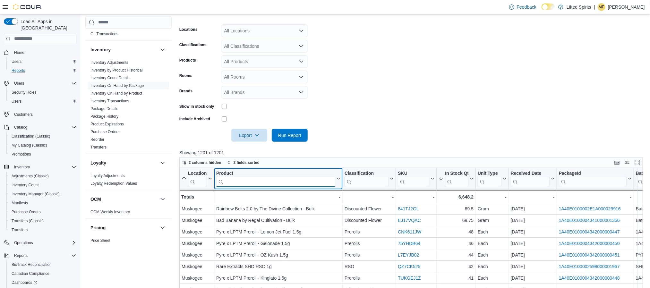 This screenshot has width=650, height=288. What do you see at coordinates (36, 194) in the screenshot?
I see `span: Inventory Manager (Classic)` at bounding box center [36, 194].